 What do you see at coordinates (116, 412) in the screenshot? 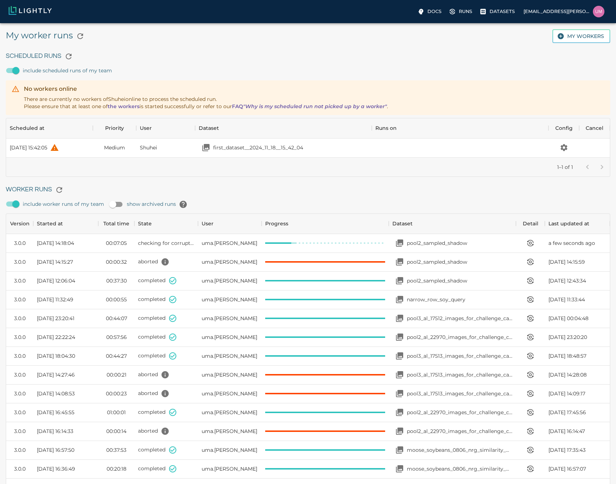
I see `time: 01:00:01` at bounding box center [116, 412].